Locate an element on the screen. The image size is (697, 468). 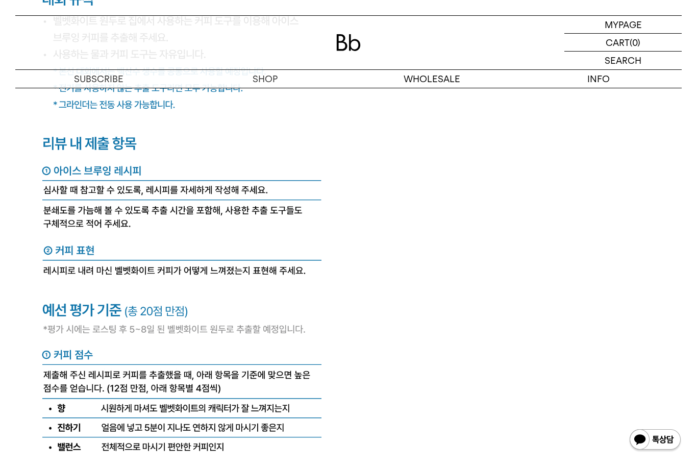
img: 로고 is located at coordinates (349, 42).